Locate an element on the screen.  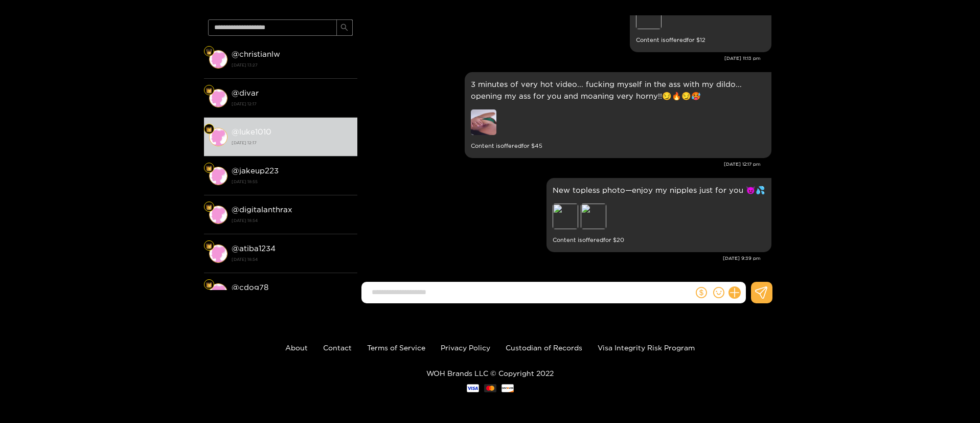
strong: @ jakeup223 is located at coordinates (255, 170).